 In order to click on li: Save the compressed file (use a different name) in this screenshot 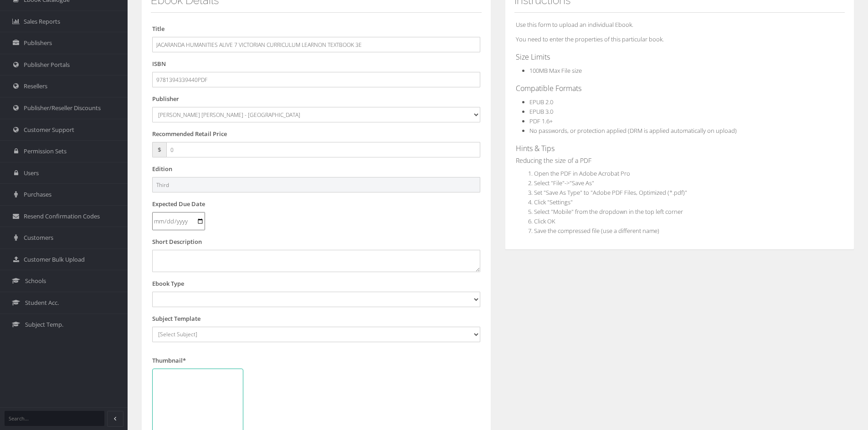, I will do `click(689, 231)`.